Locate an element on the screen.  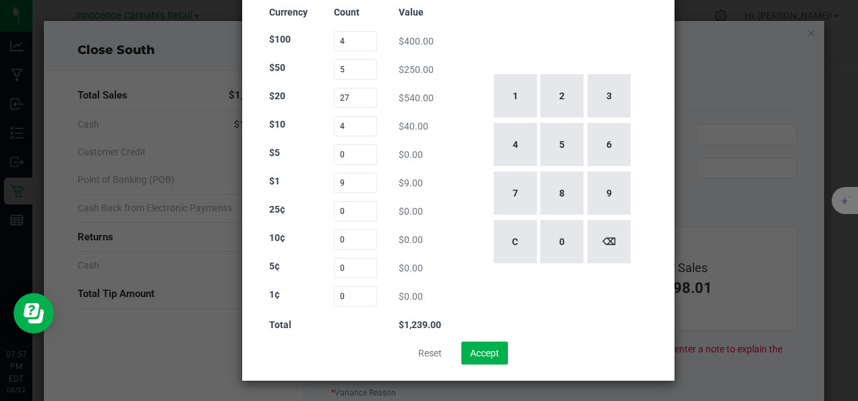
button: 4 is located at coordinates (515, 144).